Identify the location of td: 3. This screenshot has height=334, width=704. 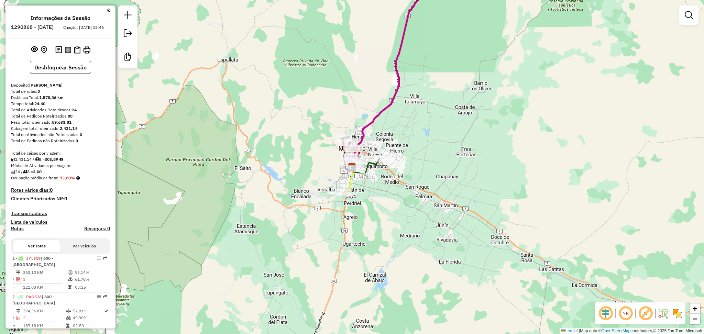
(45, 279).